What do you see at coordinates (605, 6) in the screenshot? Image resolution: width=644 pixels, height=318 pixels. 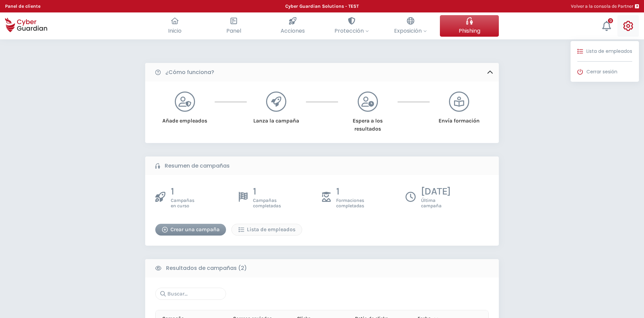 I see `a: Volver a la consola de Partner` at bounding box center [605, 6].